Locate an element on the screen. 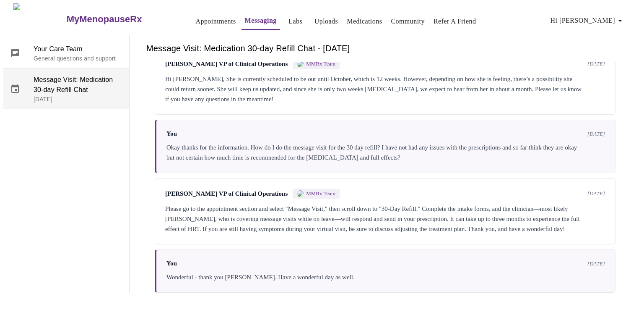 This screenshot has height=336, width=644. button: Messaging is located at coordinates (261, 21).